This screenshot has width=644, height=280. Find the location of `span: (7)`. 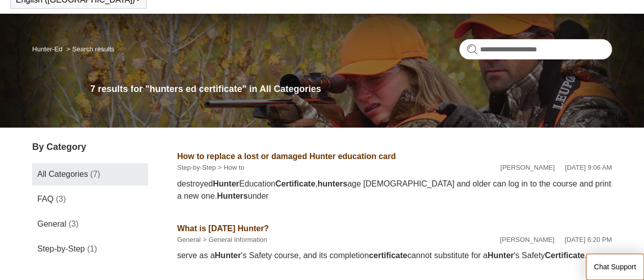

span: (7) is located at coordinates (95, 174).